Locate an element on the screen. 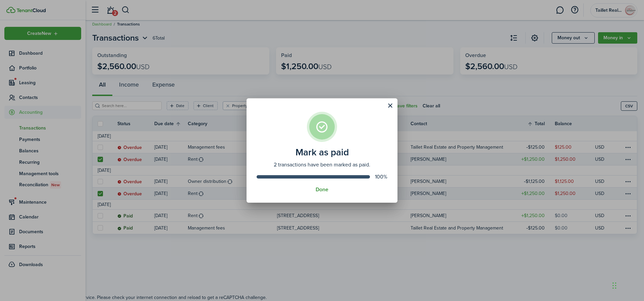 The image size is (644, 301). assembled-view-title: Mark as paid is located at coordinates (322, 152).